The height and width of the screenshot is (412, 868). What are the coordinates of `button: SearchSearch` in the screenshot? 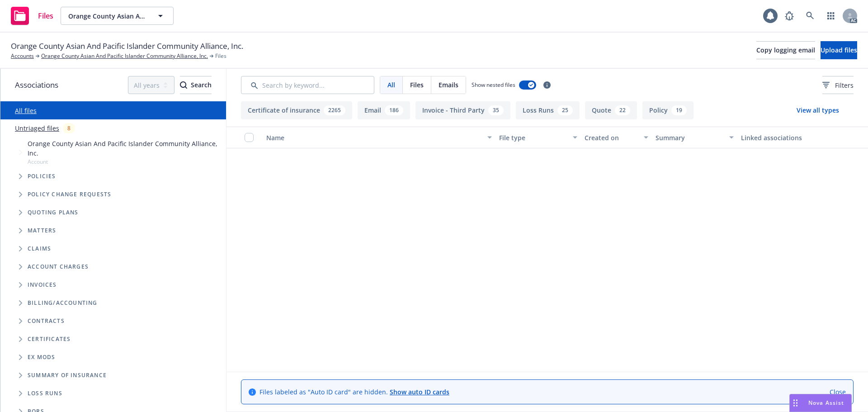 It's located at (196, 85).